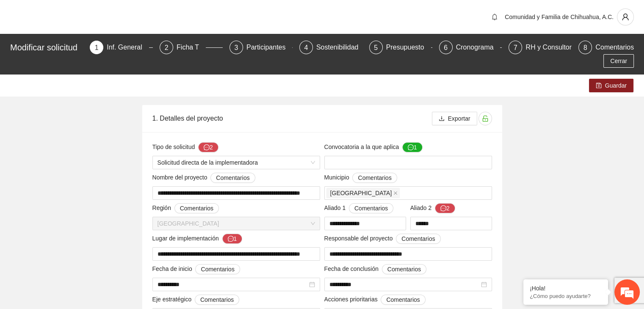  I want to click on span: Estamos en línea., so click(83, 147).